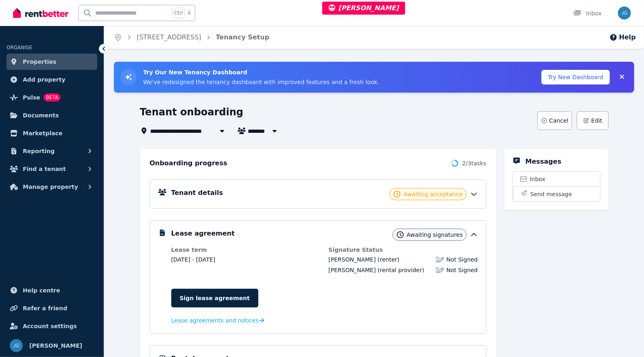 Image resolution: width=644 pixels, height=357 pixels. Describe the element at coordinates (39, 62) in the screenshot. I see `span: Properties` at that location.